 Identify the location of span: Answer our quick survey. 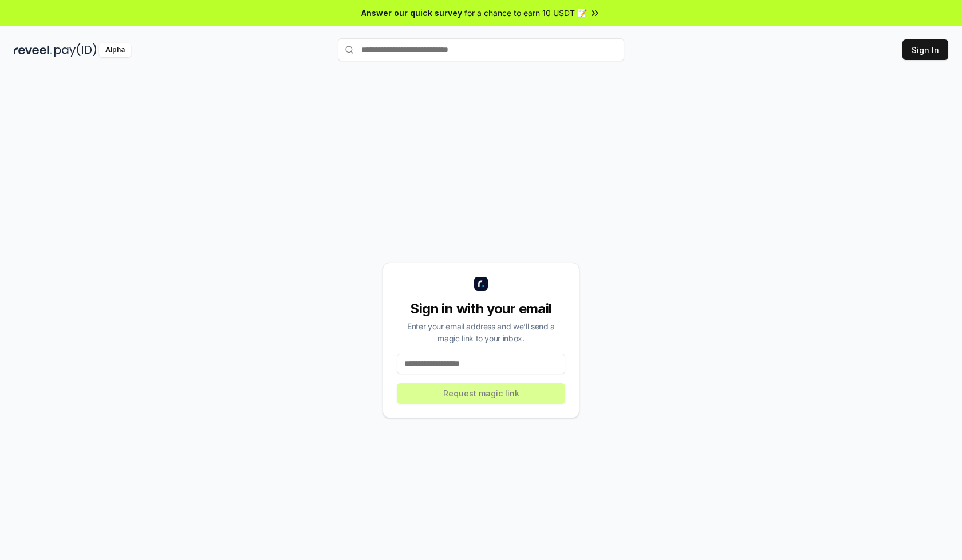
(412, 13).